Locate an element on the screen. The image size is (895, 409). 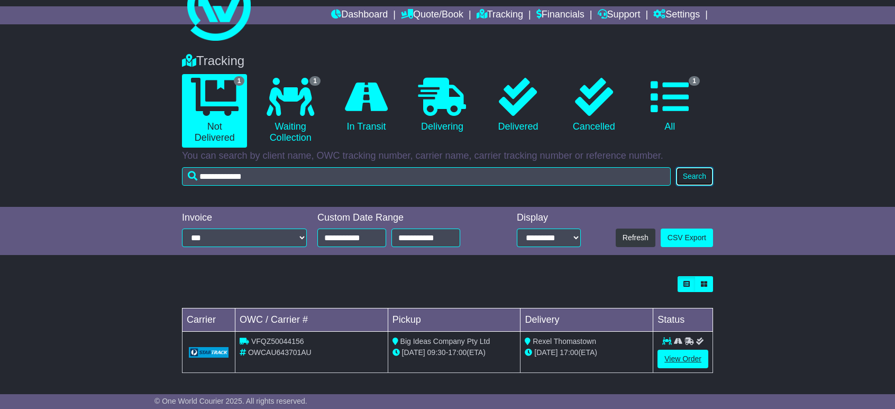
p: You can search by client name, OWC tracking number, carrier name, carrier tracking number or refe... is located at coordinates (447, 156).